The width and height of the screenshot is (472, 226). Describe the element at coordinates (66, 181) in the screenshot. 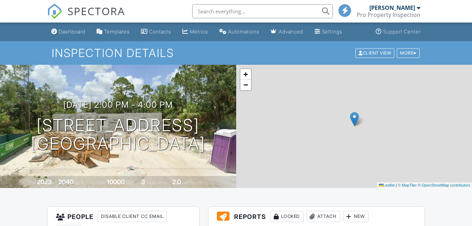

I see `div: 2040` at that location.